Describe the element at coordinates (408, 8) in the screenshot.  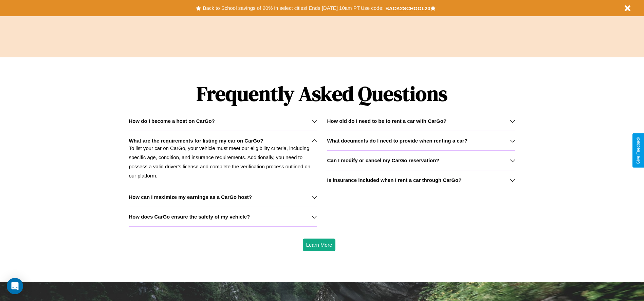
I see `b: BACK2SCHOOL20` at that location.